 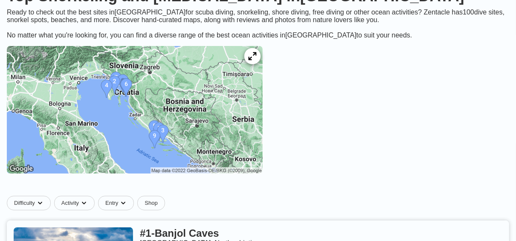 I want to click on span: Entry, so click(x=112, y=203).